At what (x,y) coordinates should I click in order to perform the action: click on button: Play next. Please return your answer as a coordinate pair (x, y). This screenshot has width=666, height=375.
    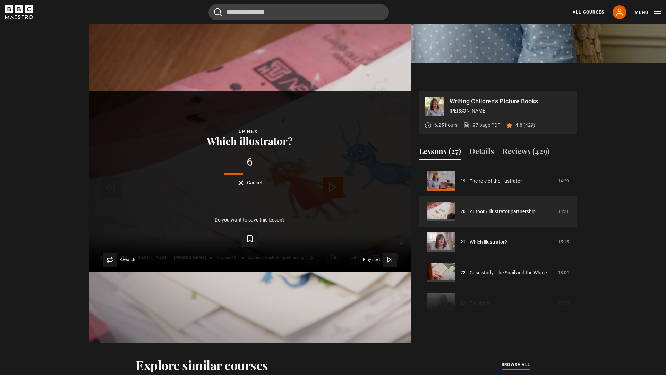
    Looking at the image, I should click on (380, 259).